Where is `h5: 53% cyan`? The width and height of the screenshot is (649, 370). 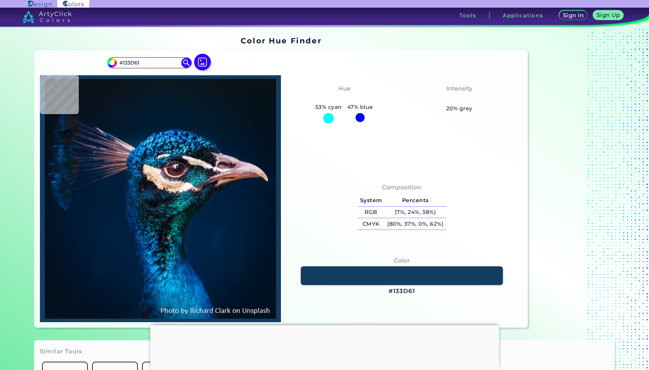
h5: 53% cyan is located at coordinates (328, 107).